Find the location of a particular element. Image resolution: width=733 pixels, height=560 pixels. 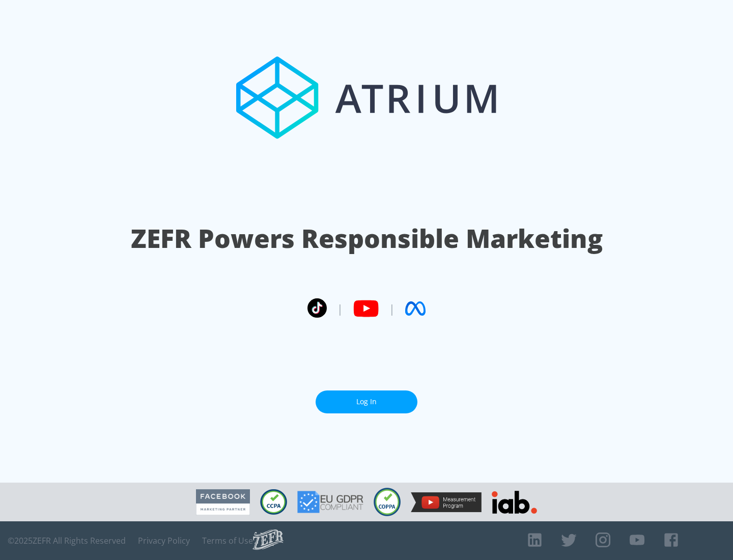

a: Terms of Use is located at coordinates (228, 541).